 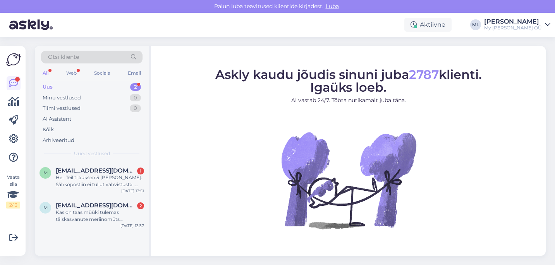 What do you see at coordinates (134, 73) in the screenshot?
I see `div: Email` at bounding box center [134, 73].